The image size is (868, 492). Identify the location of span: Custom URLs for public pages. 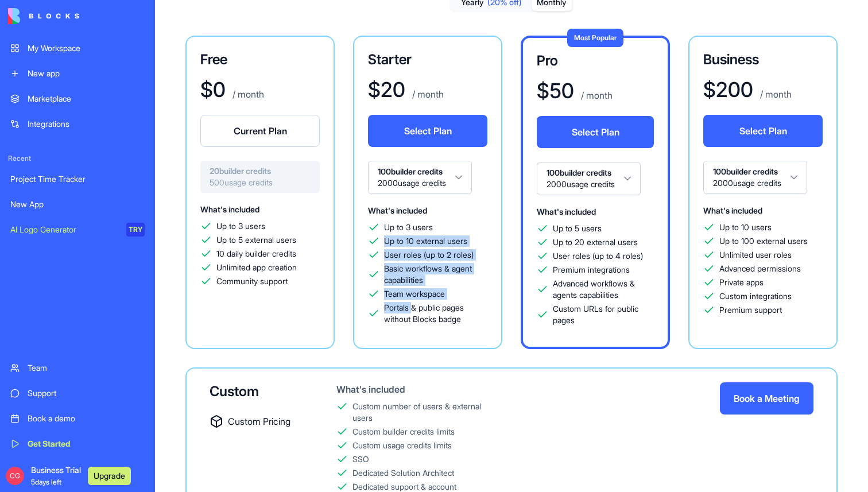
(604, 314).